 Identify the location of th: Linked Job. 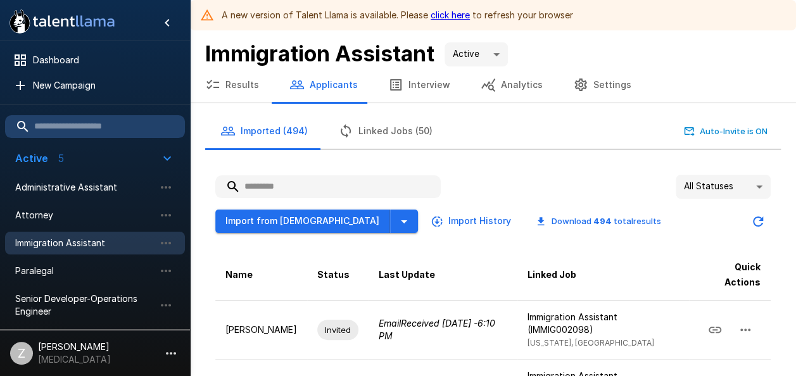
(603, 275).